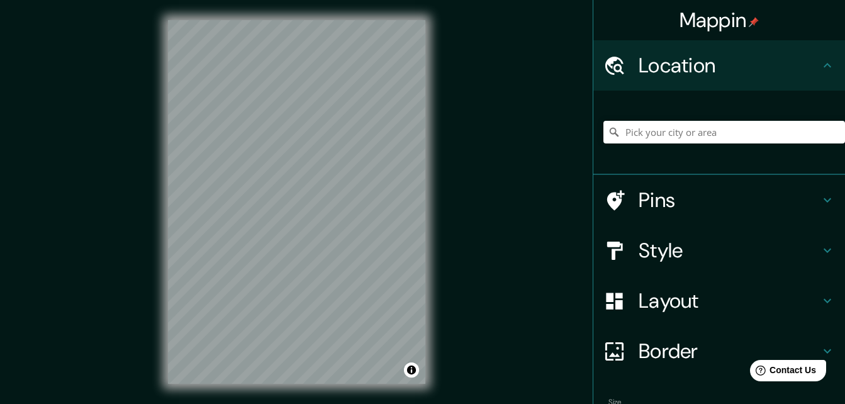  Describe the element at coordinates (60, 15) in the screenshot. I see `span: Contact Us` at that location.